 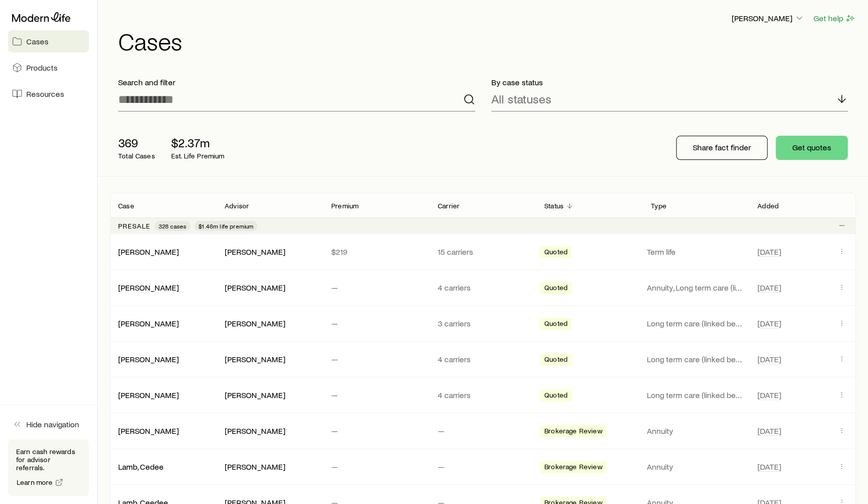 What do you see at coordinates (136, 143) in the screenshot?
I see `p: 369` at bounding box center [136, 143].